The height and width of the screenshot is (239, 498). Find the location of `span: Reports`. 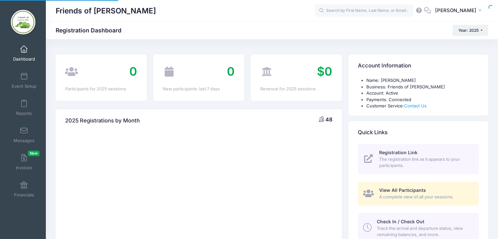

span: Reports is located at coordinates (24, 113).